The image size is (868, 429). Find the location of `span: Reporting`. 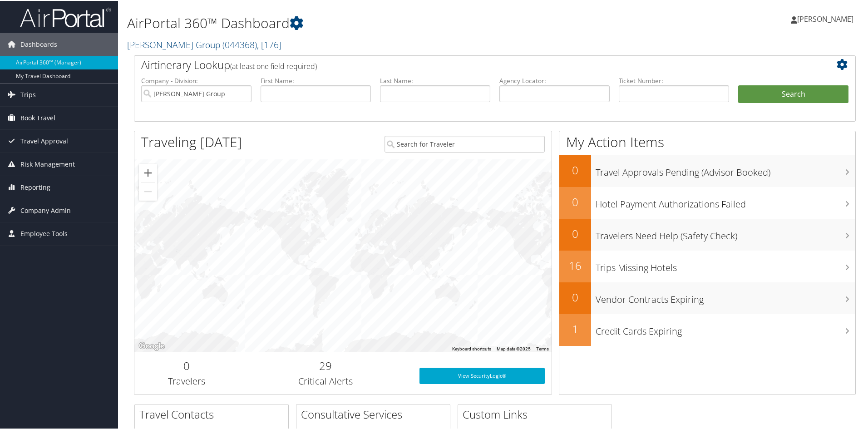

span: Reporting is located at coordinates (36, 187).